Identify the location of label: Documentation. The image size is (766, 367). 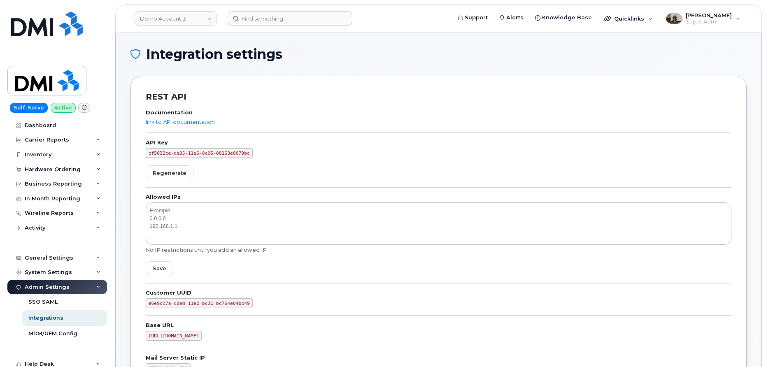
(439, 113).